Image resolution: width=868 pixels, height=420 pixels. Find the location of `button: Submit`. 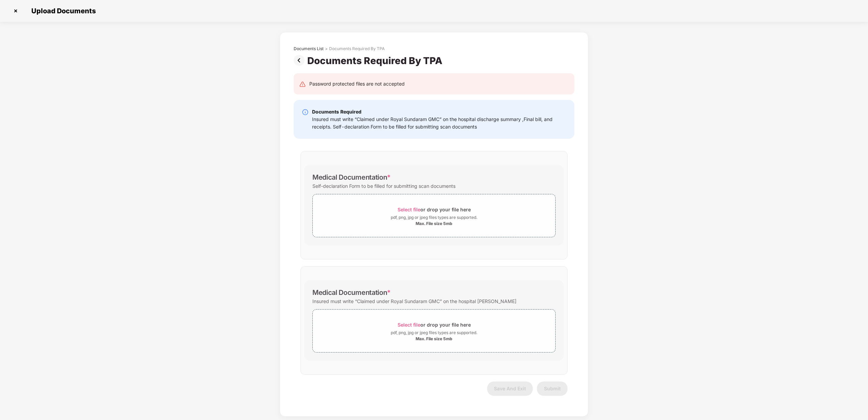

button: Submit is located at coordinates (552, 388).